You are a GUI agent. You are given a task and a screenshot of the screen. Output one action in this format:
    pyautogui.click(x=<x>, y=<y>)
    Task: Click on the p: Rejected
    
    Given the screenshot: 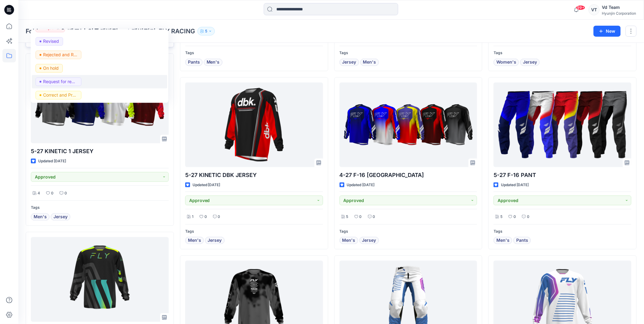 What is the action you would take?
    pyautogui.click(x=52, y=28)
    